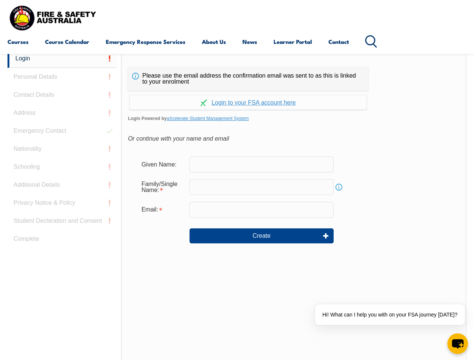 This screenshot has height=360, width=474. What do you see at coordinates (162, 187) in the screenshot?
I see `div: Family/Single Name is required.` at bounding box center [162, 187].